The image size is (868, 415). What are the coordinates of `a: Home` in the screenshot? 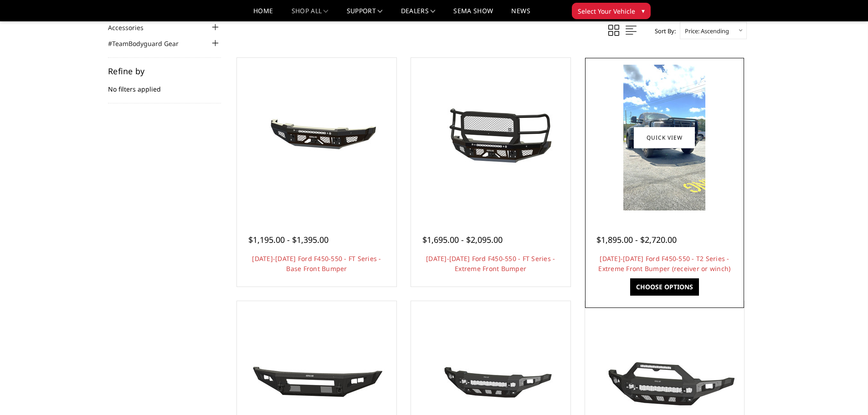 It's located at (263, 14).